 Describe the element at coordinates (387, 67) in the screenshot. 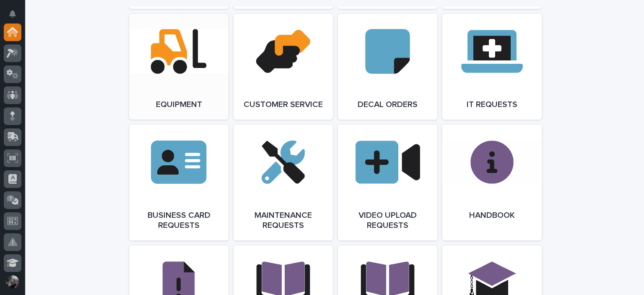

I see `a: Decal Orders` at that location.